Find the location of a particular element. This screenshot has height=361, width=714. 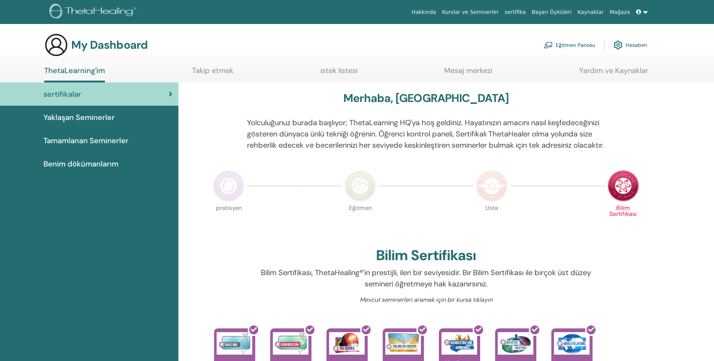

p: Mevcut seminerleri aramak için bir kursa tıklayın is located at coordinates (426, 300).